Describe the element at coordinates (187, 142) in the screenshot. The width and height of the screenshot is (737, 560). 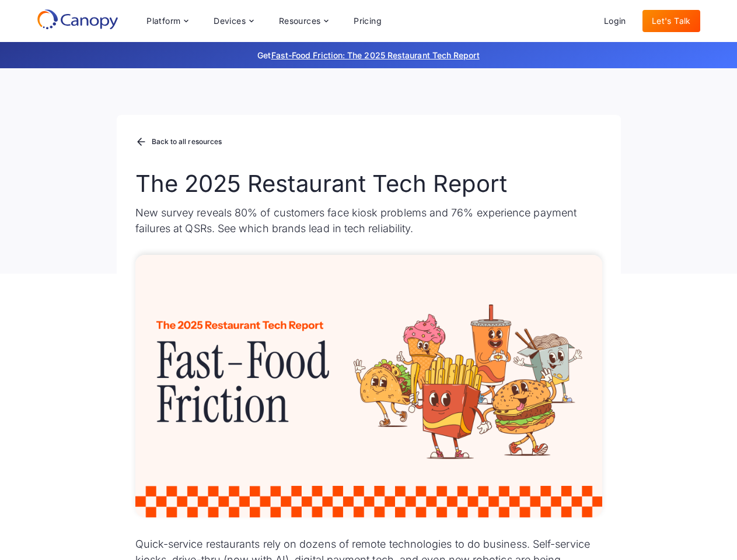
I see `div: Back to all resources` at that location.